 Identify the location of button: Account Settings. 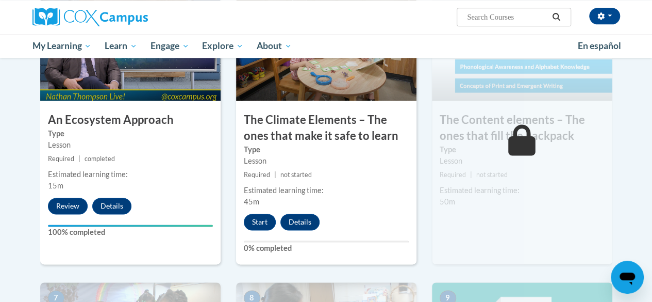
(605, 16).